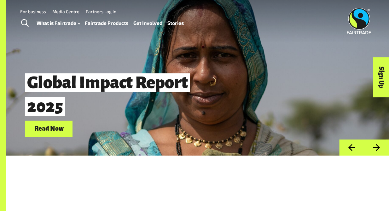  What do you see at coordinates (148, 23) in the screenshot?
I see `a: Get Involved` at bounding box center [148, 23].